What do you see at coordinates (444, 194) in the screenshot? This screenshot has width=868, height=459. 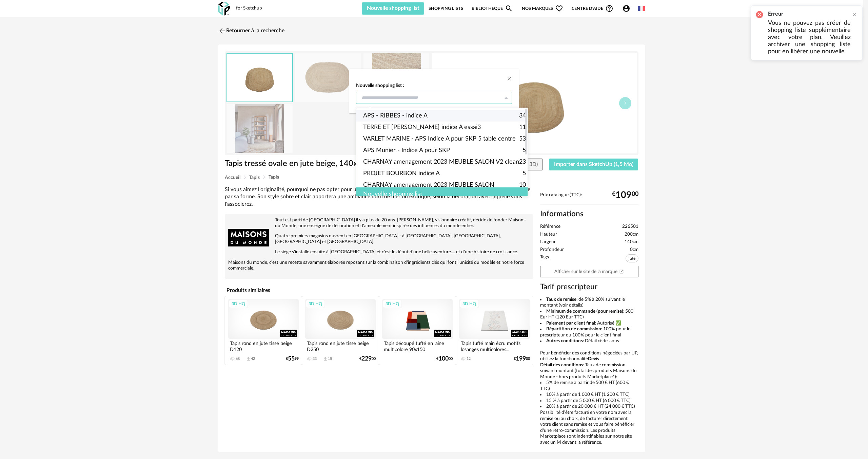 I see `div: Nouvelle shopping list` at bounding box center [444, 194].